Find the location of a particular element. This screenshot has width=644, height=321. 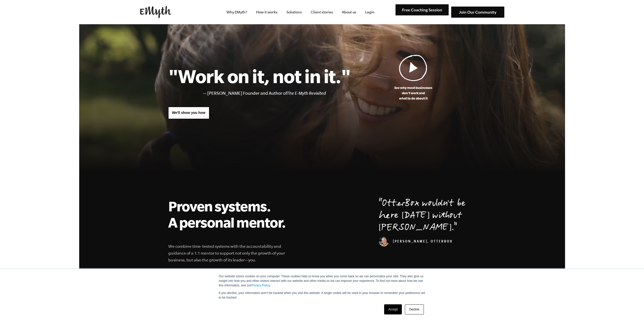

img: Free Coaching Session is located at coordinates (422, 10).